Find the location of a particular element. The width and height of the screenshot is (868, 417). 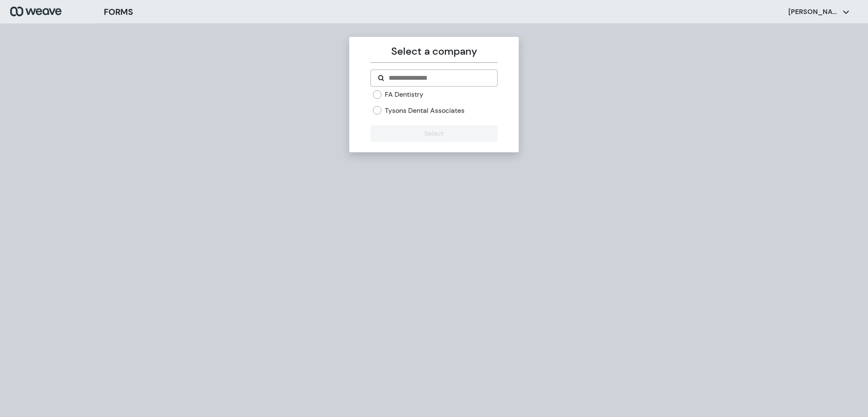

p: Select a company is located at coordinates (434, 51).